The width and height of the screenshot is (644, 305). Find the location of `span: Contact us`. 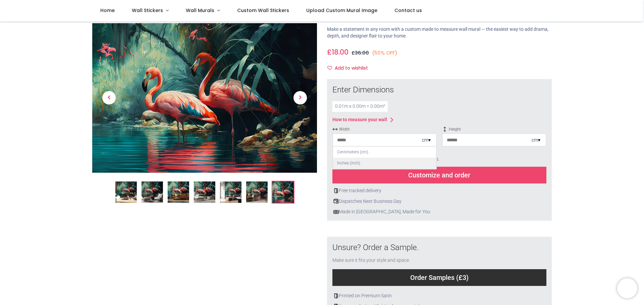

span: Contact us is located at coordinates (408, 11).